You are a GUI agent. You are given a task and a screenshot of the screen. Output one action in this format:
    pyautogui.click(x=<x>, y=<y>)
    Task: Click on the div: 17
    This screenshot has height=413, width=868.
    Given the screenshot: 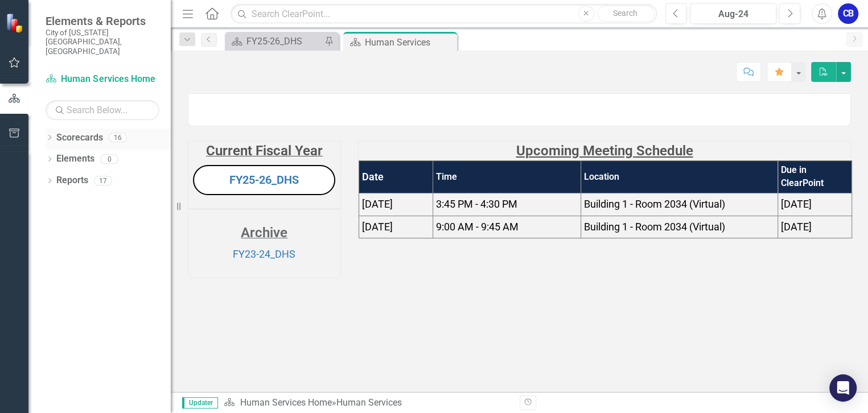 What is the action you would take?
    pyautogui.click(x=103, y=180)
    